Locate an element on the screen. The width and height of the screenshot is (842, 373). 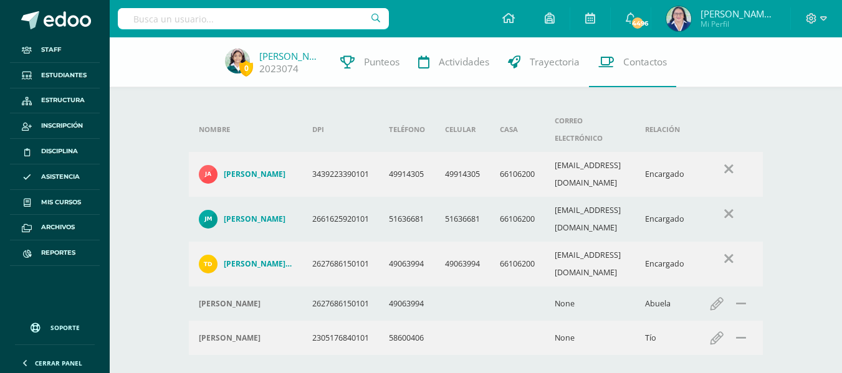
span: Estructura is located at coordinates (63, 100).